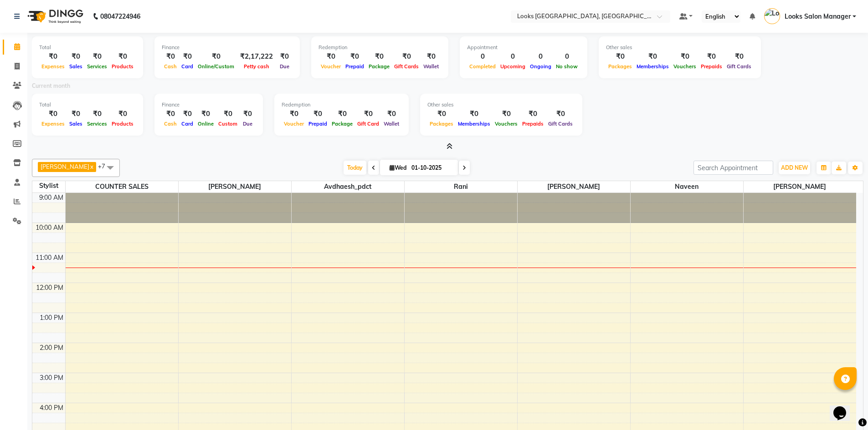 The height and width of the screenshot is (430, 868). I want to click on span: Voucher, so click(294, 124).